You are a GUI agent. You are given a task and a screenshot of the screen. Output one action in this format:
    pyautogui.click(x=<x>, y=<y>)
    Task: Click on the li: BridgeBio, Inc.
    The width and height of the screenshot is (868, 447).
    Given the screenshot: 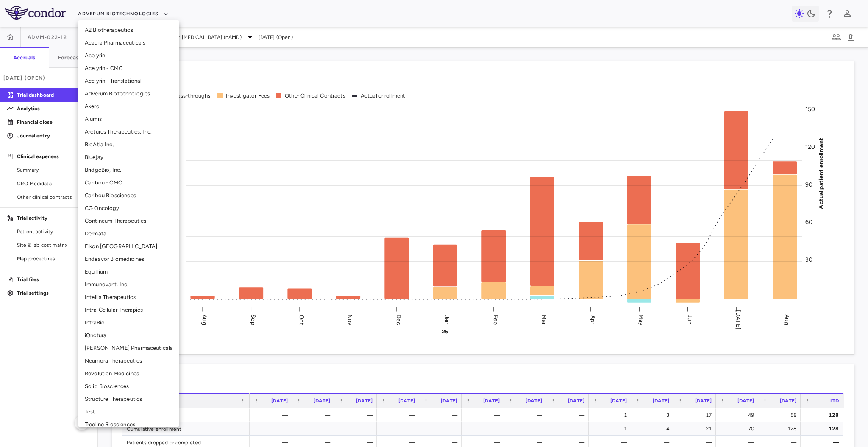 What is the action you would take?
    pyautogui.click(x=129, y=170)
    